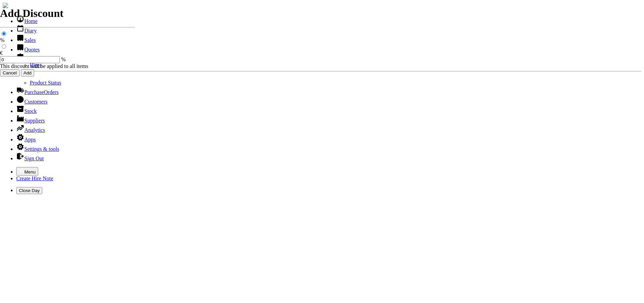 The height and width of the screenshot is (303, 644). What do you see at coordinates (37, 92) in the screenshot?
I see `a: PurchaseOrders` at bounding box center [37, 92].